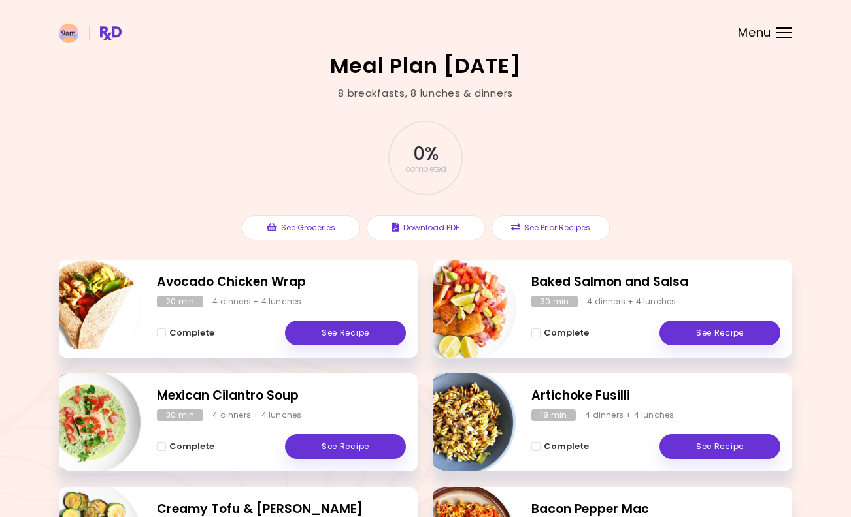 The image size is (851, 517). Describe the element at coordinates (186, 447) in the screenshot. I see `button: Complete - Mexican Cilantro Soup` at that location.